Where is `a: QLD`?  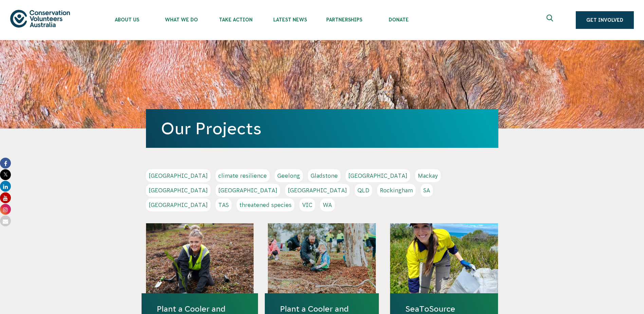
a: QLD is located at coordinates (363, 190).